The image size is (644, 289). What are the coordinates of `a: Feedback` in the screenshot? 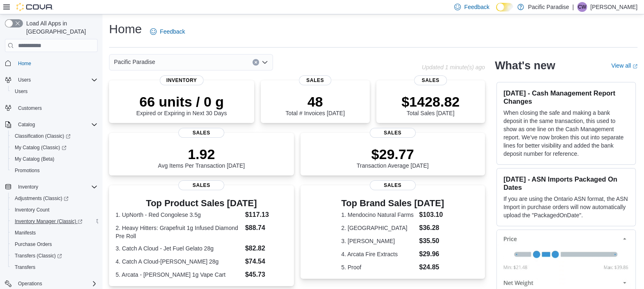 It's located at (167, 32).